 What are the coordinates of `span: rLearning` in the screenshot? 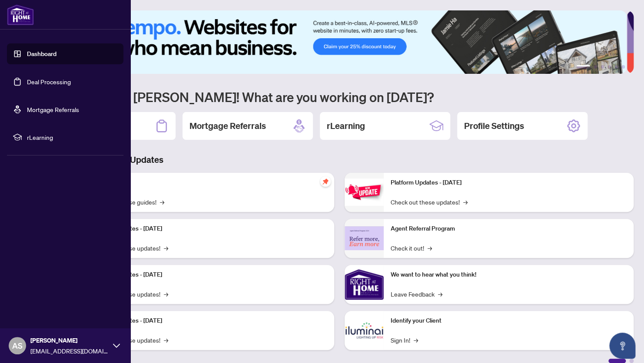 It's located at (72, 137).